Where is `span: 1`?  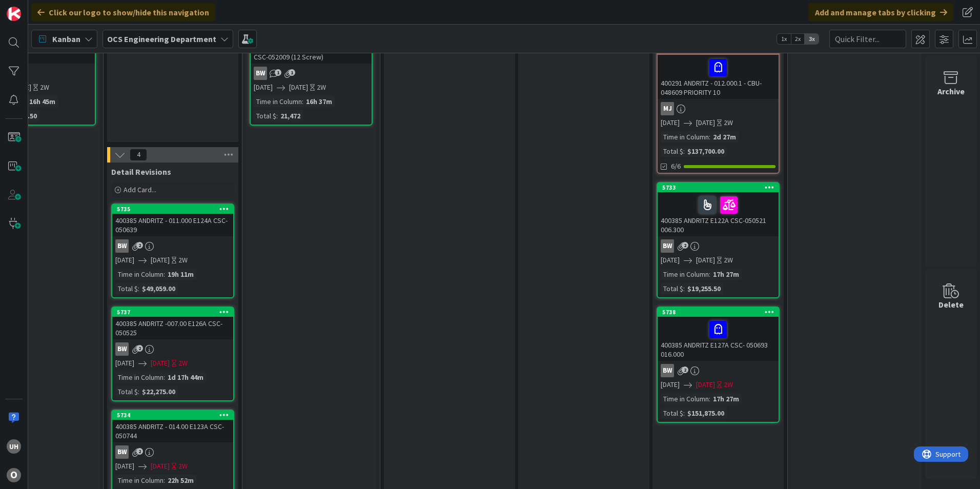
span: 1 is located at coordinates (291, 72).